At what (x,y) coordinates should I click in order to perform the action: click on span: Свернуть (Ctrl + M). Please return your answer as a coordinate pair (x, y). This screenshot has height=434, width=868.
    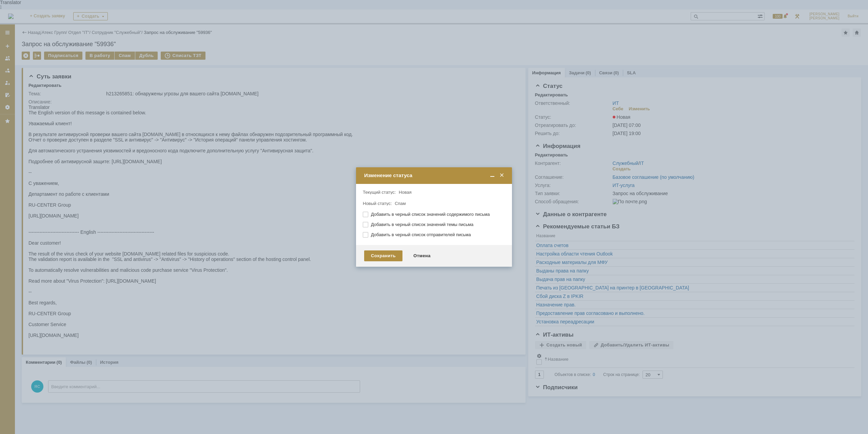
    Looking at the image, I should click on (492, 175).